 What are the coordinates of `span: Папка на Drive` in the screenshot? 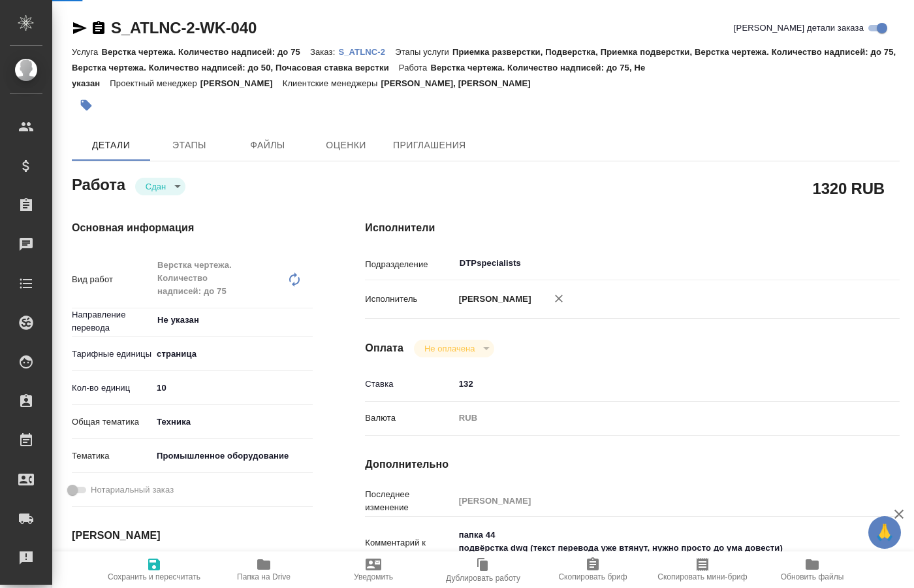 It's located at (264, 577).